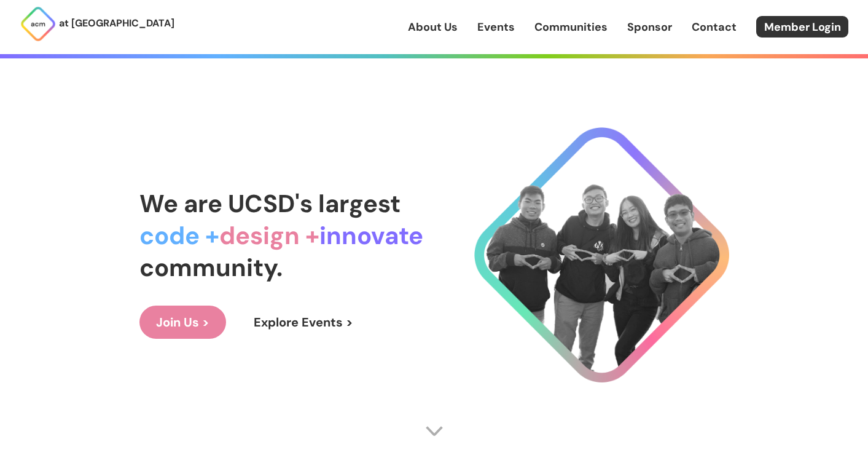 This screenshot has width=868, height=471. Describe the element at coordinates (571, 27) in the screenshot. I see `a: Communities` at that location.